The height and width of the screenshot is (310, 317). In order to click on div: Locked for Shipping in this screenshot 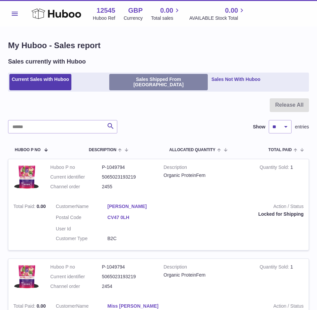, I will do `click(236, 214)`.